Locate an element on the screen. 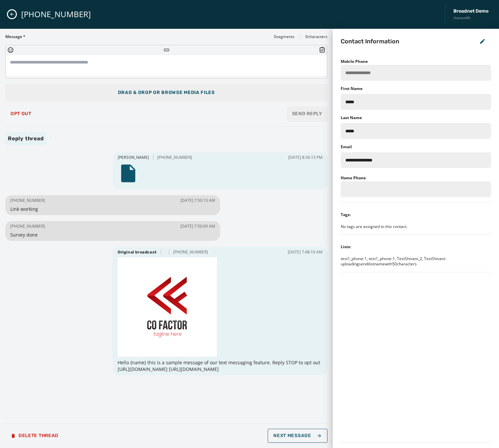  div: Tags: is located at coordinates (346, 215).